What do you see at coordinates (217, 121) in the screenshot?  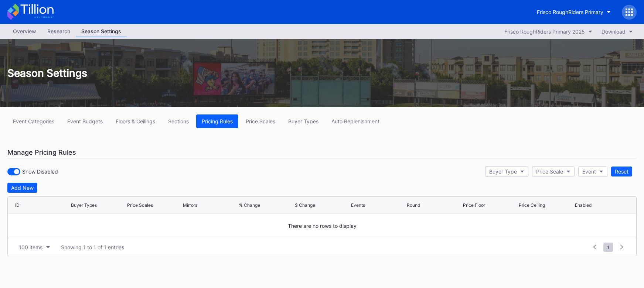 I see `div: Pricing Rules` at bounding box center [217, 121].